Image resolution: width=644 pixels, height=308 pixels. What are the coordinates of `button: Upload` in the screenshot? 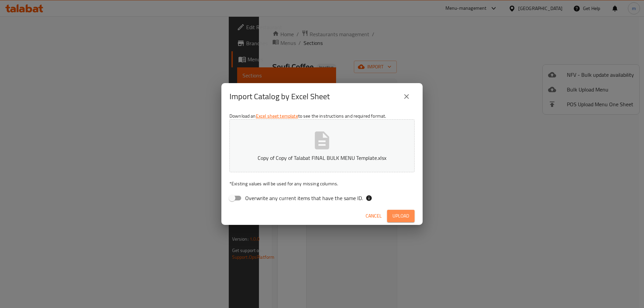 It's located at (401, 216).